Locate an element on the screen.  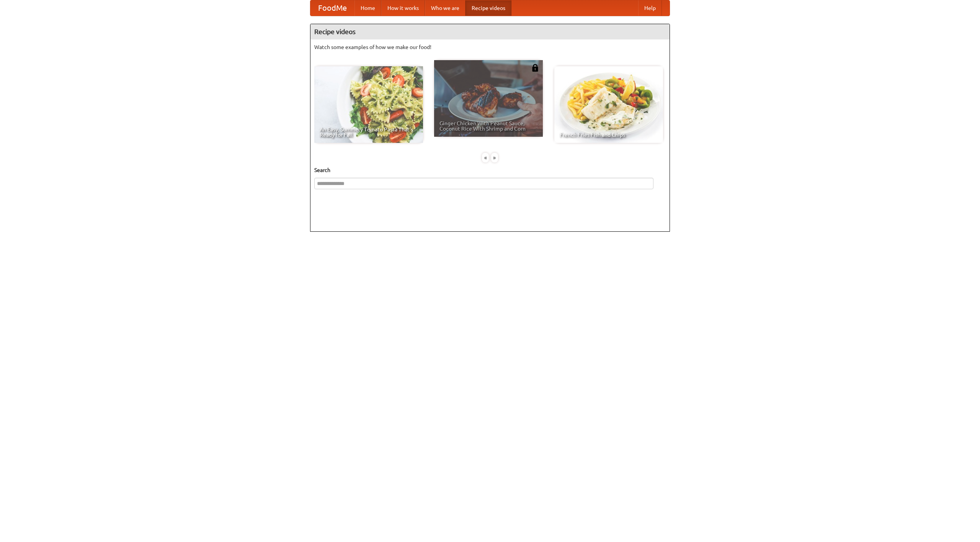
a: Help is located at coordinates (650, 8).